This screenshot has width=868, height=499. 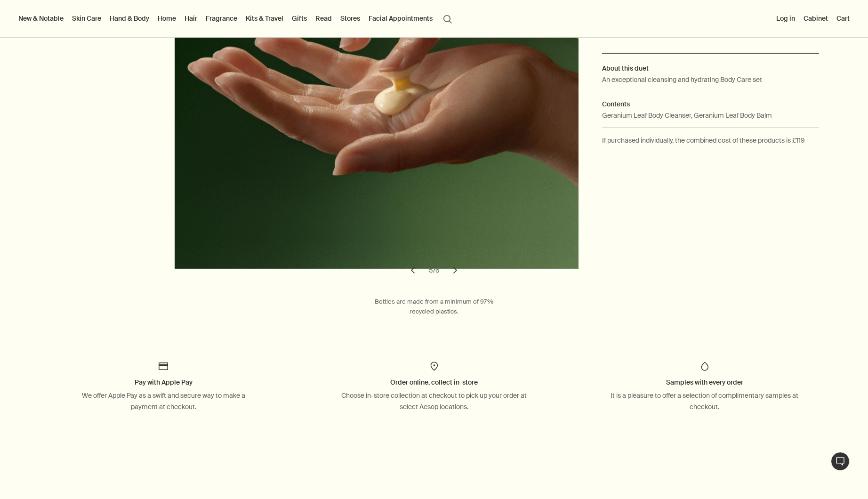 I want to click on a: Kits & Travel, so click(x=265, y=19).